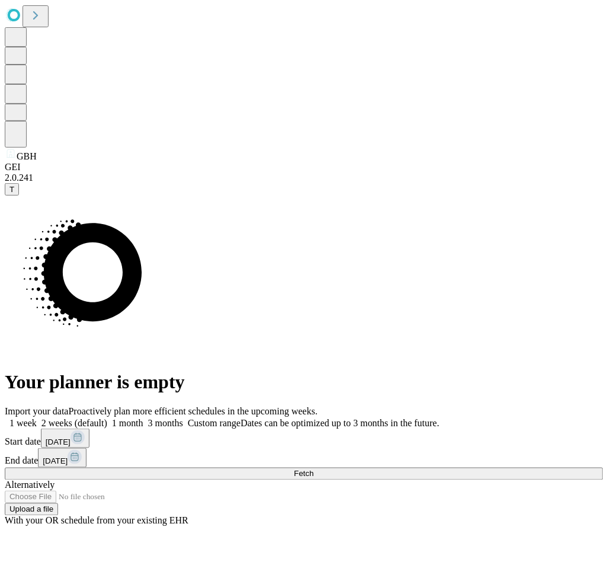  Describe the element at coordinates (304, 474) in the screenshot. I see `button: Fetch` at that location.